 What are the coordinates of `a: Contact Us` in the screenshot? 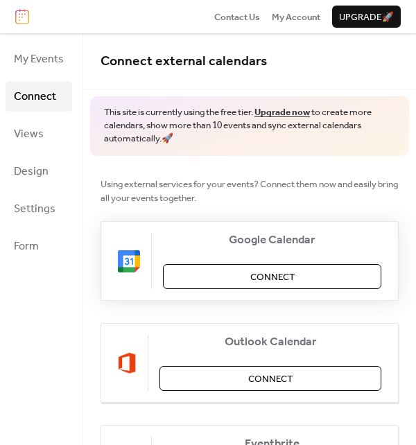 It's located at (237, 17).